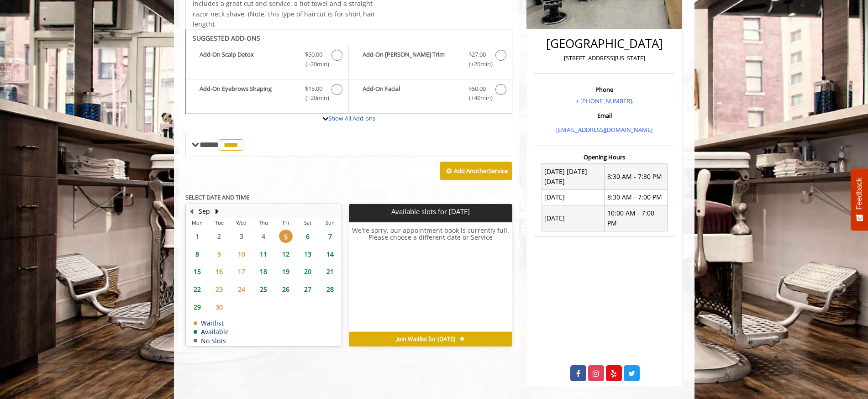 The height and width of the screenshot is (399, 868). Describe the element at coordinates (242, 271) in the screenshot. I see `span: 17` at that location.